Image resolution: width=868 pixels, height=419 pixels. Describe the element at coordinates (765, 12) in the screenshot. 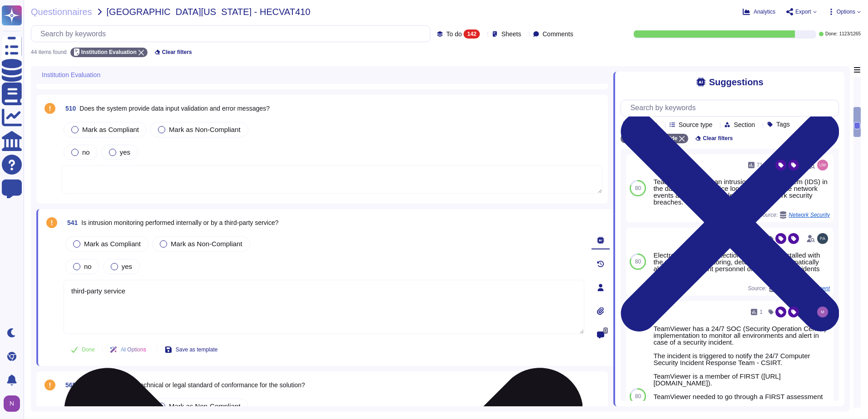

I see `span: Analytics` at that location.